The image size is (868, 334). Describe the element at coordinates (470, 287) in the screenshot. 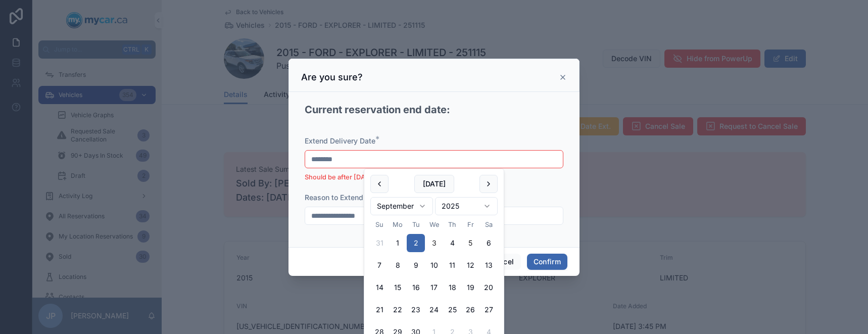

I see `button: Friday, September 19th, 2025` at that location.